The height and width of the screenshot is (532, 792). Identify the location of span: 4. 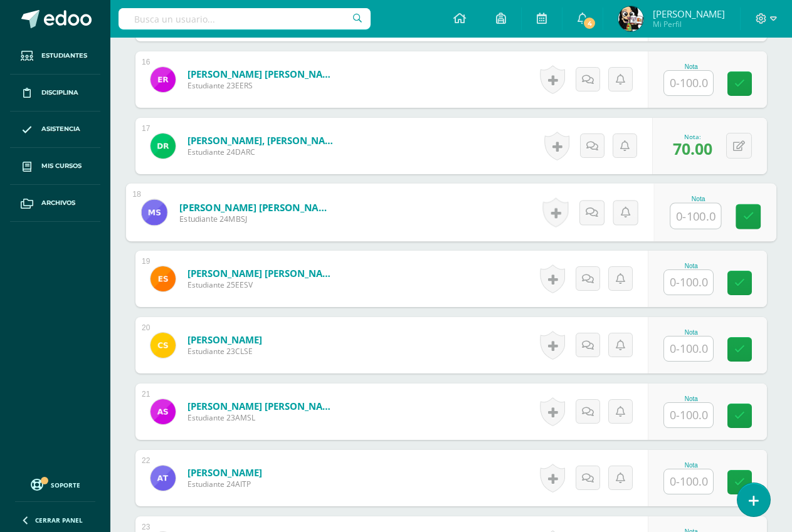
(590, 23).